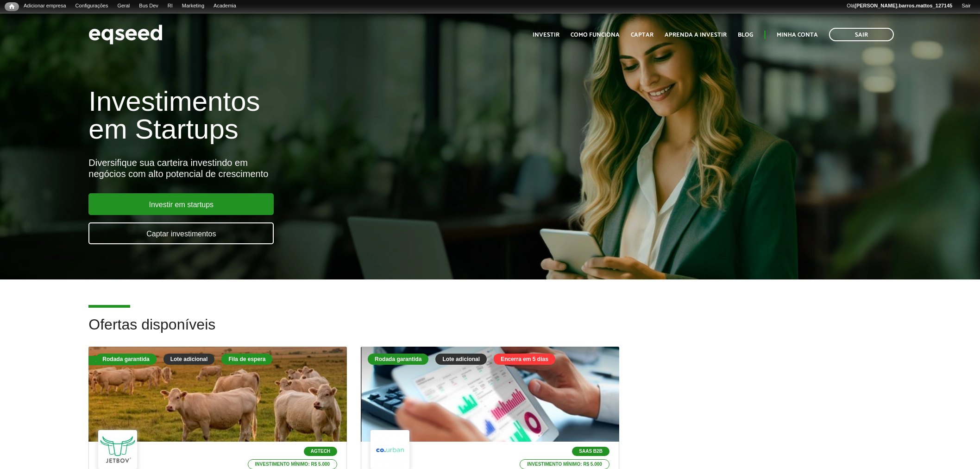  What do you see at coordinates (746, 34) in the screenshot?
I see `a: Blog` at bounding box center [746, 34].